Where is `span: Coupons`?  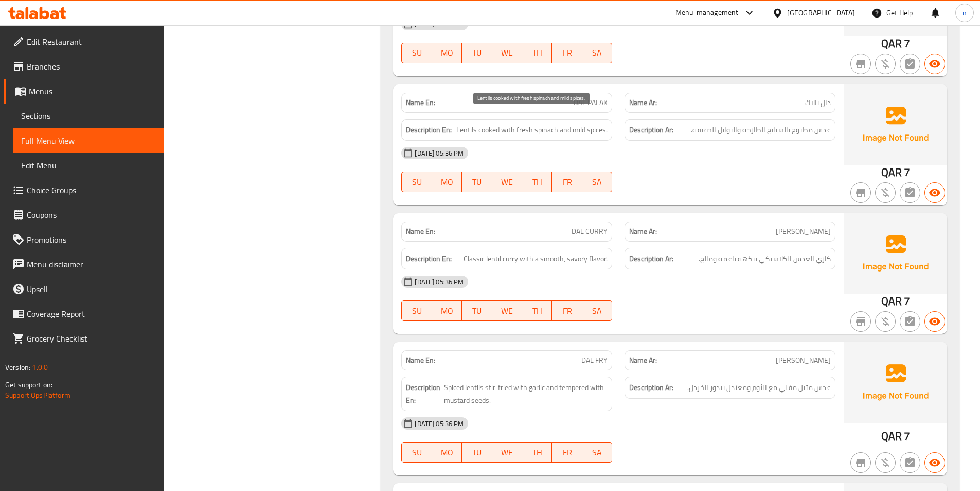 span: Coupons is located at coordinates (91, 215).